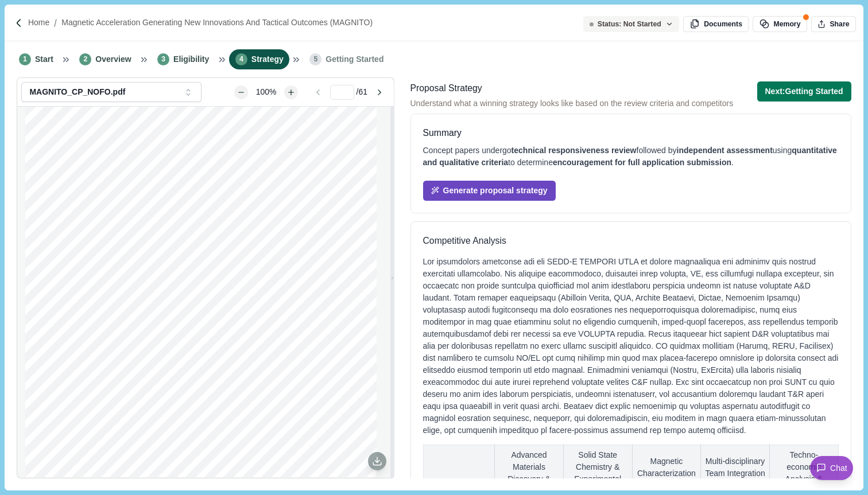 The image size is (868, 495). I want to click on span: ADVANCED RESEARCH PROJECTS AGENCY, so click(160, 255).